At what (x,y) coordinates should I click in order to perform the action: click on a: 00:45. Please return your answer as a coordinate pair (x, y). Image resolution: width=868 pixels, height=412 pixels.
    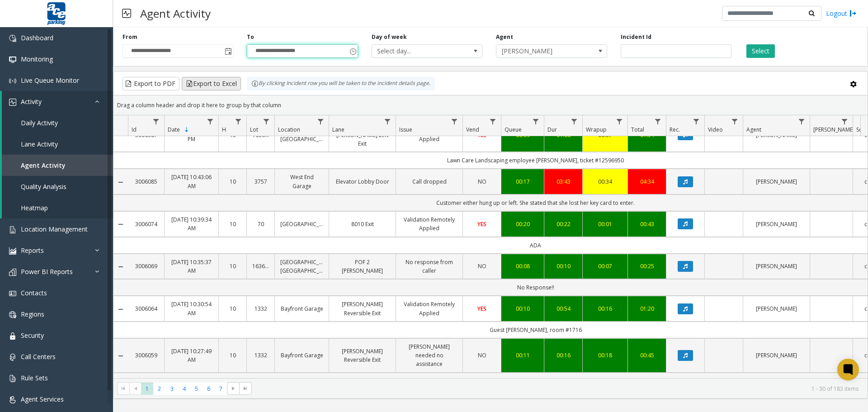
    Looking at the image, I should click on (647, 355).